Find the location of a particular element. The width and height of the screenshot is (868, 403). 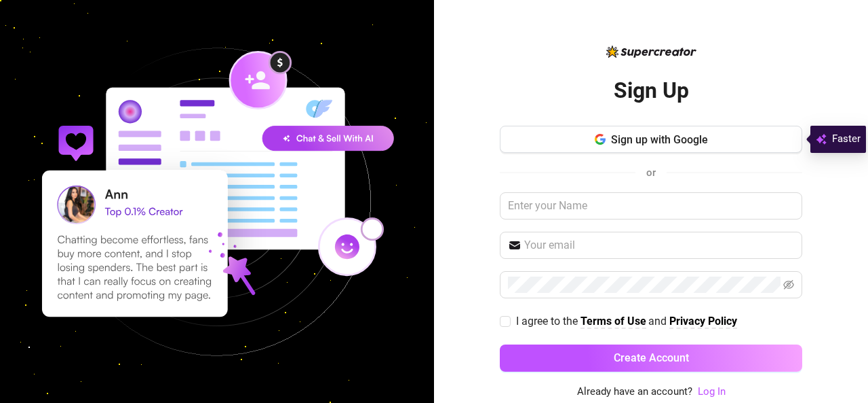

button: Sign up with Google is located at coordinates (652, 139).